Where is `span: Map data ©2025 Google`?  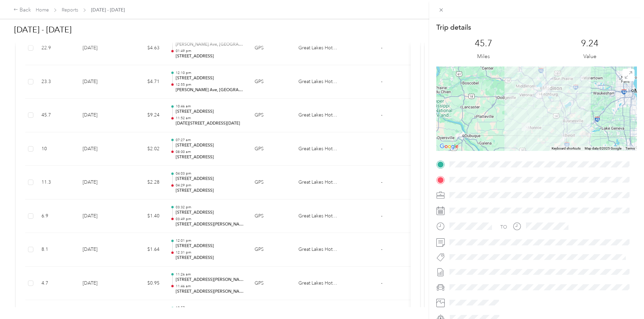 span: Map data ©2025 Google is located at coordinates (603, 148).